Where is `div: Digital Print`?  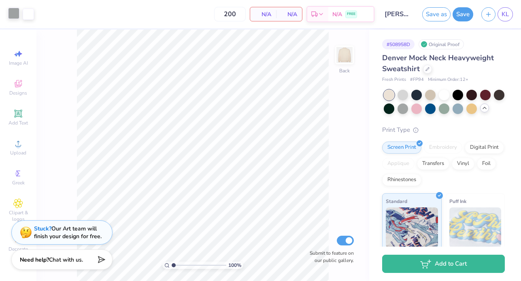 div: Digital Print is located at coordinates (484, 148).